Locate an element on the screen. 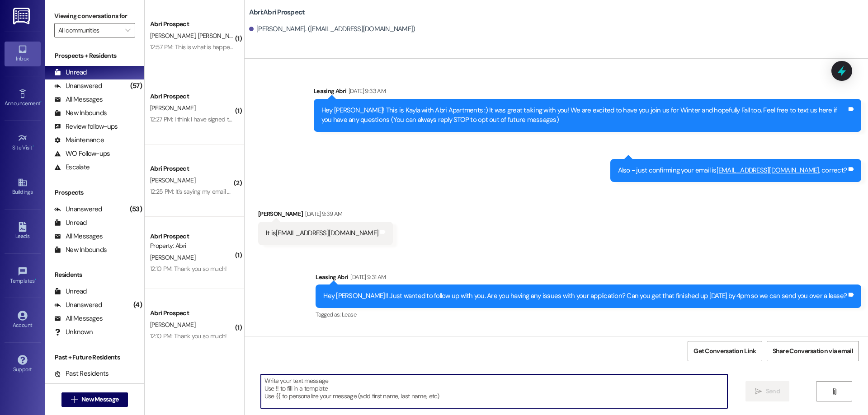  a: Inbox is located at coordinates (23, 54).